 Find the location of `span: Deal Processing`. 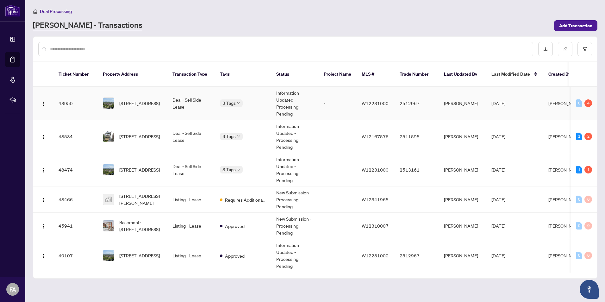

span: Deal Processing is located at coordinates (56, 11).